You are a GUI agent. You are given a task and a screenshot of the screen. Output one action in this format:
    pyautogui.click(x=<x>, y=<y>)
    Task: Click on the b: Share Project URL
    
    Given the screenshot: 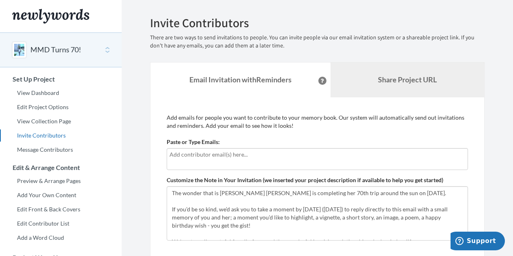 What is the action you would take?
    pyautogui.click(x=407, y=79)
    